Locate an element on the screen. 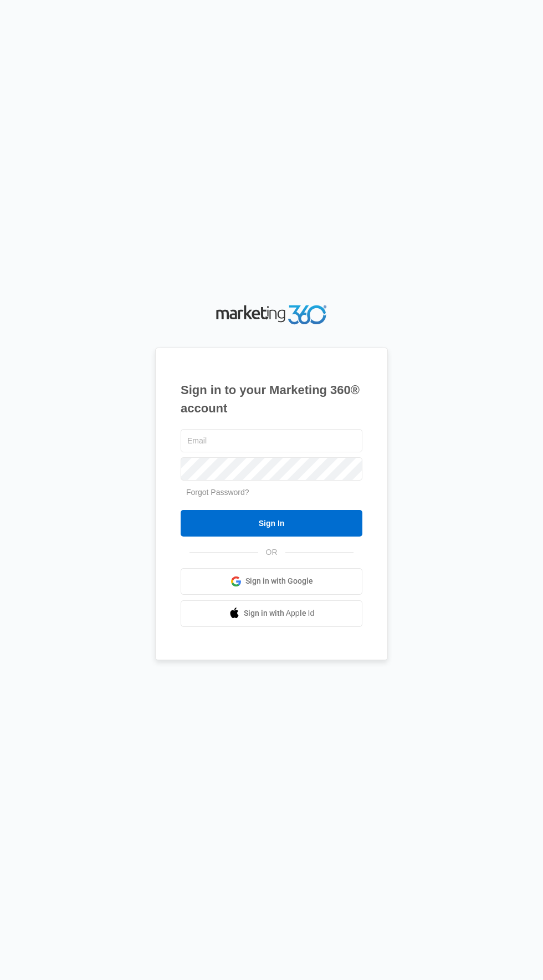  h1: Sign in to your Marketing 360® account is located at coordinates (272, 399).